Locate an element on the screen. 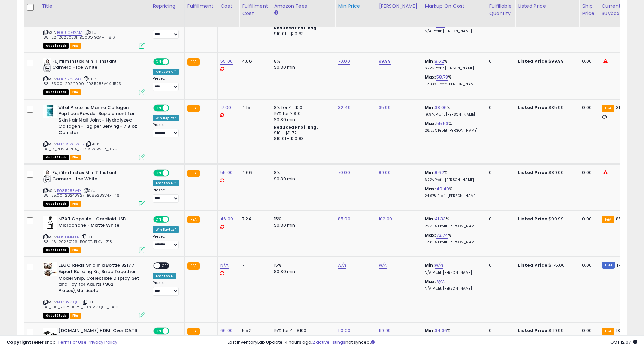 The image size is (644, 349). a: 99.99 is located at coordinates (385, 61).